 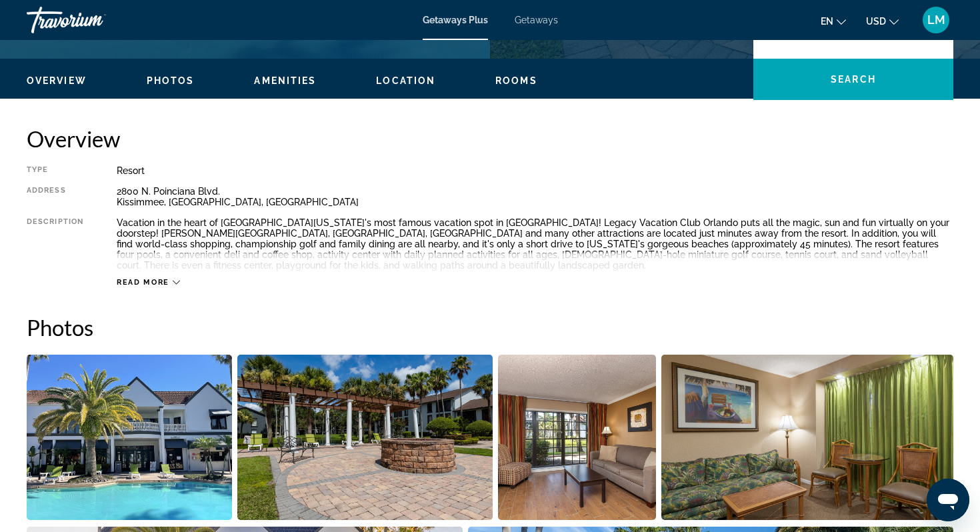 I want to click on a: Travorium, so click(x=94, y=20).